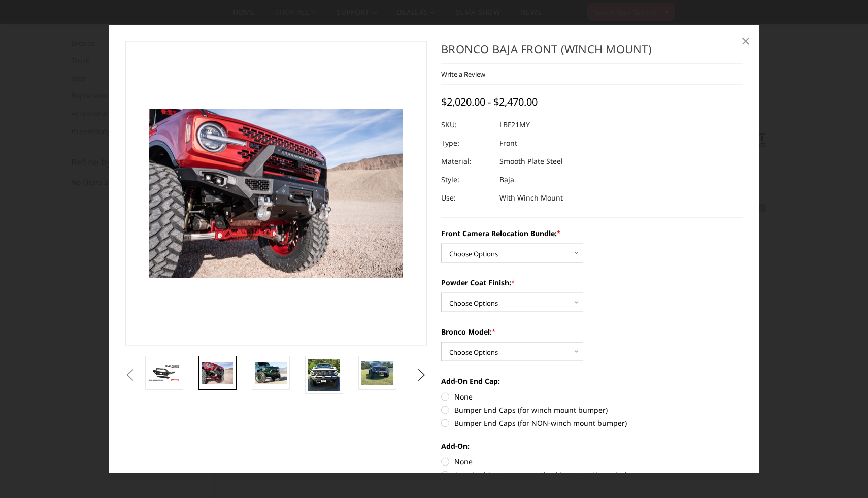 The image size is (868, 498). Describe the element at coordinates (467, 161) in the screenshot. I see `dt: Material:` at that location.